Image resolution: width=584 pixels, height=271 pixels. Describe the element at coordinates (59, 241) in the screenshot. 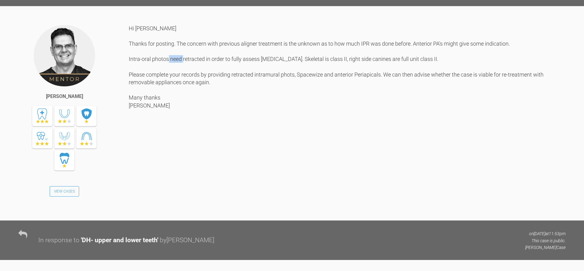

I see `div: In response to` at that location.